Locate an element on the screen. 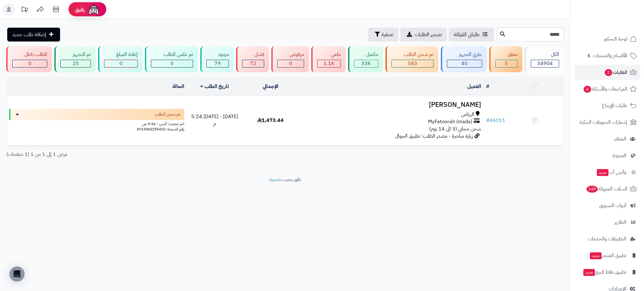 This screenshot has width=644, height=291. a: تصدير الطلبات is located at coordinates (423, 35).